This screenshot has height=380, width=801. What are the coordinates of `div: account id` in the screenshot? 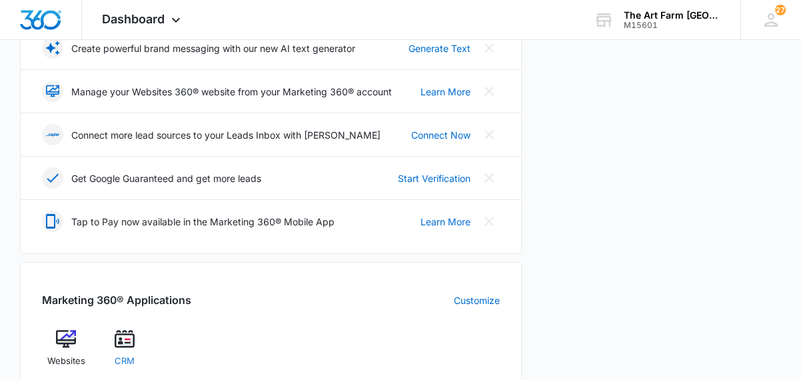 It's located at (673, 25).